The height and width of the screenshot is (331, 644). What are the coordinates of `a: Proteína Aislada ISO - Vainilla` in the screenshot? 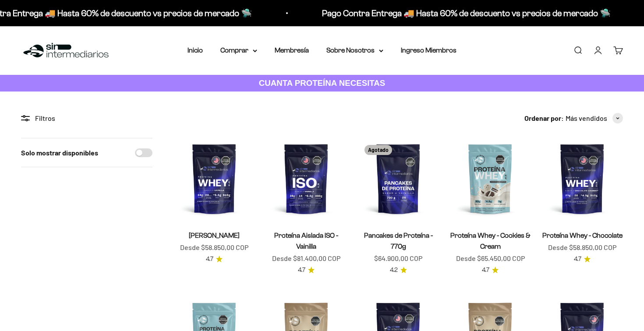 It's located at (306, 241).